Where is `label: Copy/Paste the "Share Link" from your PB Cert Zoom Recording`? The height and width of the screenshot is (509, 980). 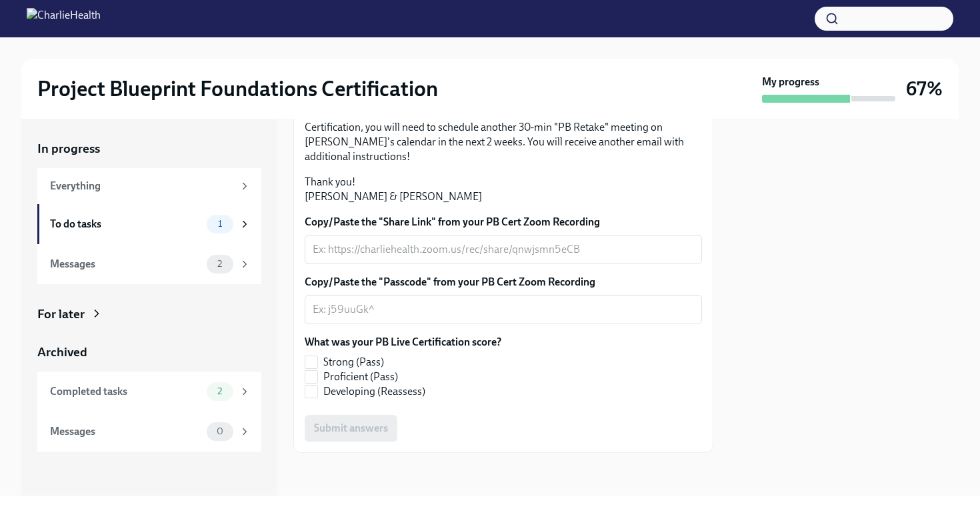
label: Copy/Paste the "Share Link" from your PB Cert Zoom Recording is located at coordinates (503, 222).